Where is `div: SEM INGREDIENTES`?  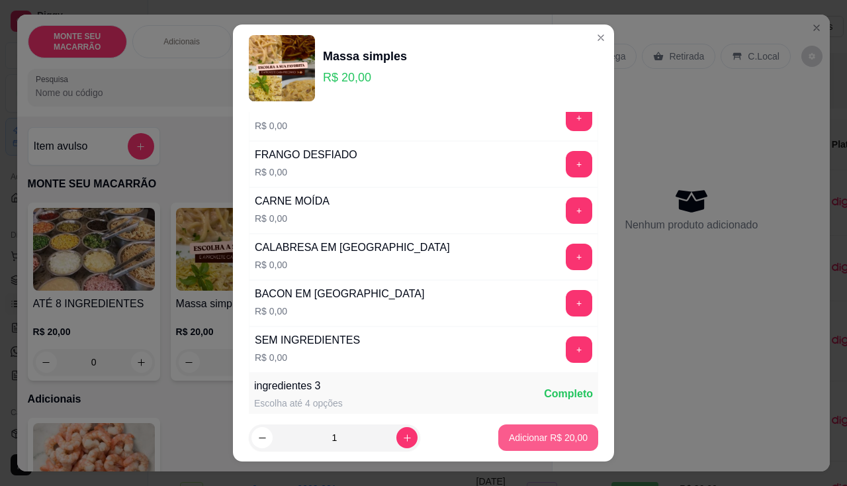 div: SEM INGREDIENTES is located at coordinates (307, 340).